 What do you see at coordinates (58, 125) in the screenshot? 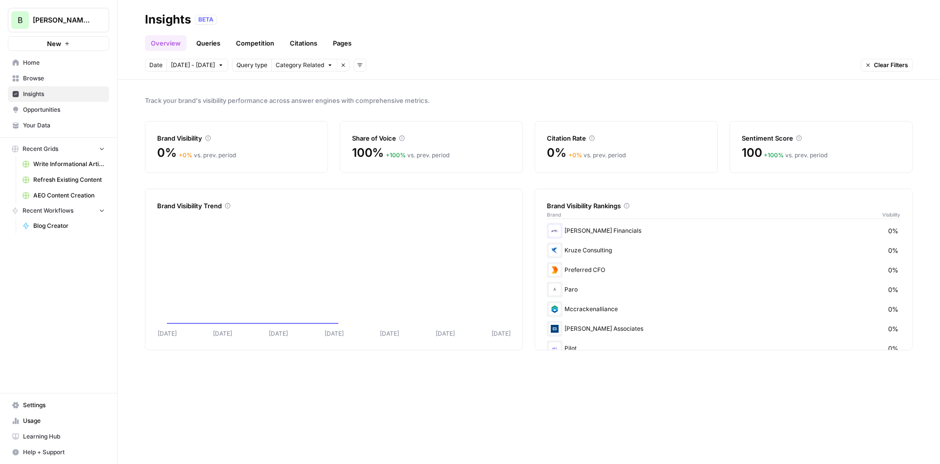
I see `a: Your Data` at bounding box center [58, 125].